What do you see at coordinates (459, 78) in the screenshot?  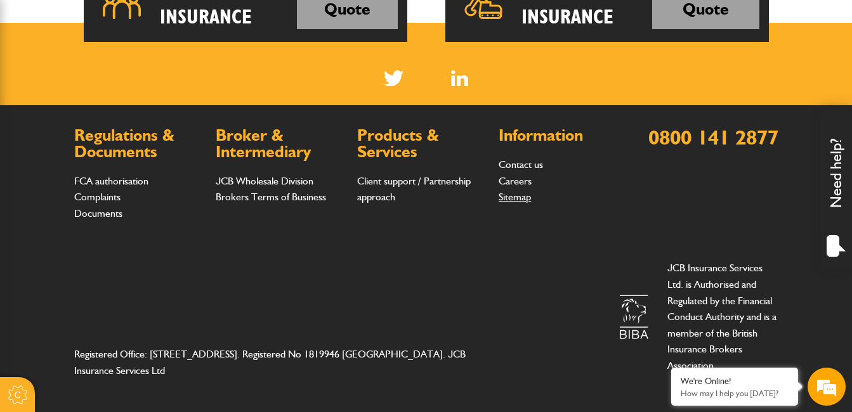 I see `img: Linked In` at bounding box center [459, 78].